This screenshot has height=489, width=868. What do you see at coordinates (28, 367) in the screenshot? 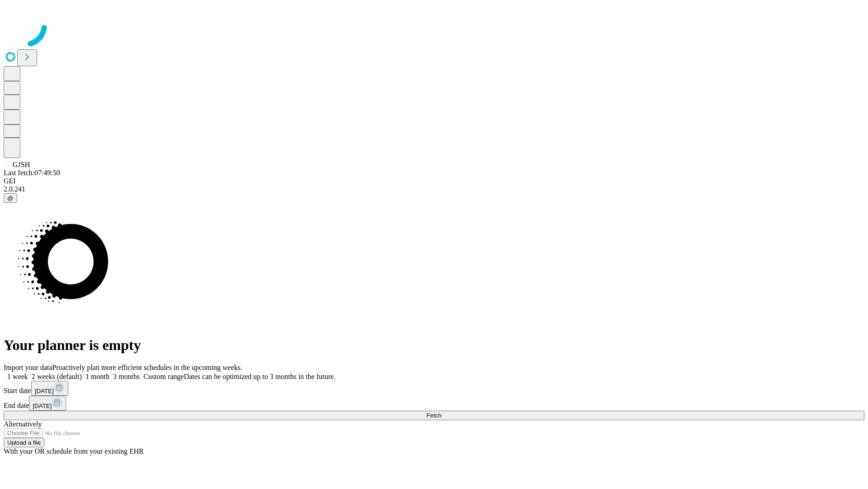
I see `span: Import your data` at bounding box center [28, 367].